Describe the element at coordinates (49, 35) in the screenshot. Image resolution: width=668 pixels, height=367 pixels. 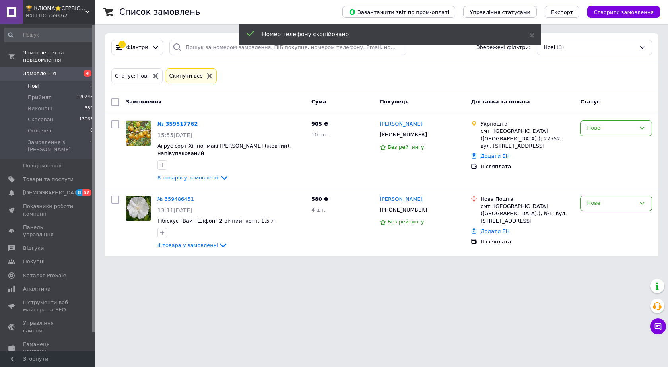
I see `input: Пошук` at that location.